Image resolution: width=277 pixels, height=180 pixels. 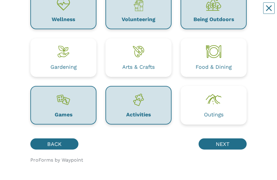 I want to click on div: Arts & Crafts, so click(x=139, y=67).